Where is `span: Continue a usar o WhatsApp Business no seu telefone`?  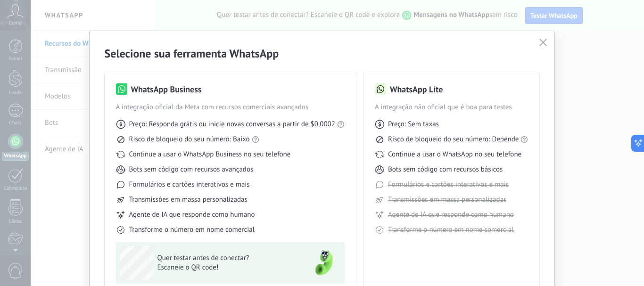 span: Continue a usar o WhatsApp Business no seu telefone is located at coordinates (210, 154).